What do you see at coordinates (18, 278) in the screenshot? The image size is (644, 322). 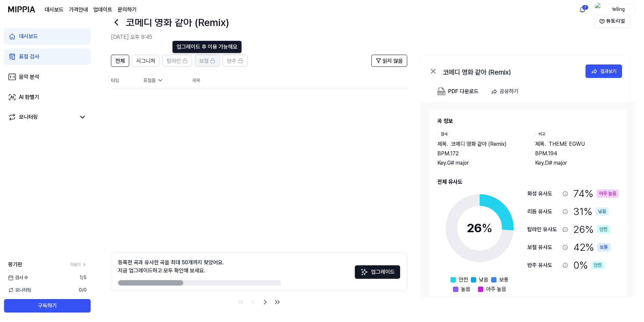 I see `span: 검사 수` at bounding box center [18, 278].